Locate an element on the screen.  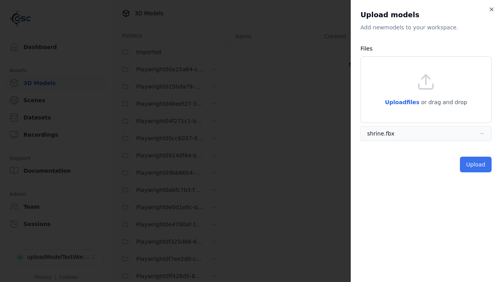
p: Add new model s to your workspace. is located at coordinates (425, 27).